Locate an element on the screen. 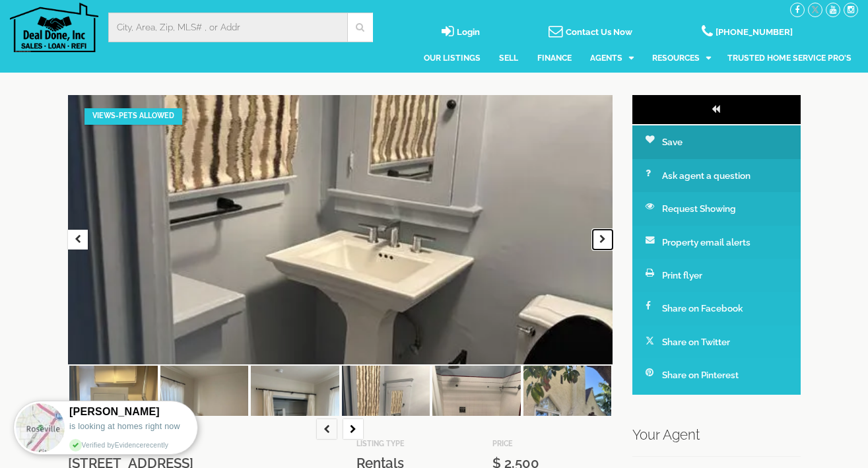 Image resolution: width=868 pixels, height=468 pixels. div: Listing Type is located at coordinates (422, 444).